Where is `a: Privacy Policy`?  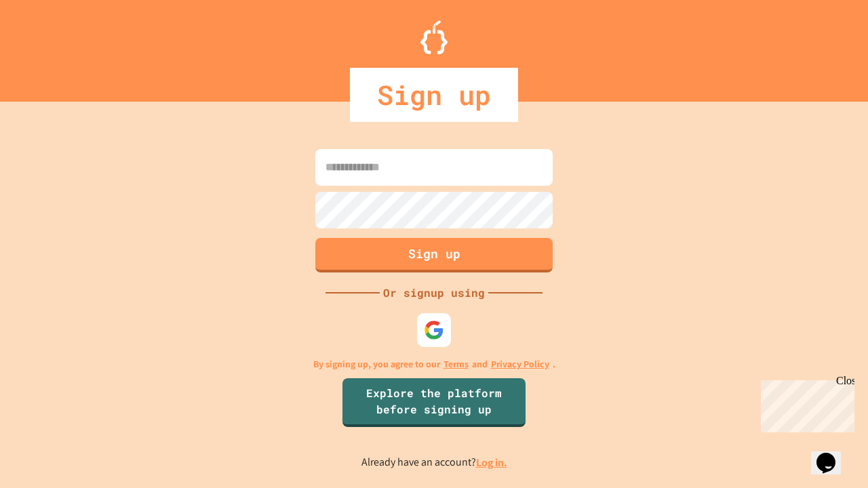
a: Privacy Policy is located at coordinates (520, 364).